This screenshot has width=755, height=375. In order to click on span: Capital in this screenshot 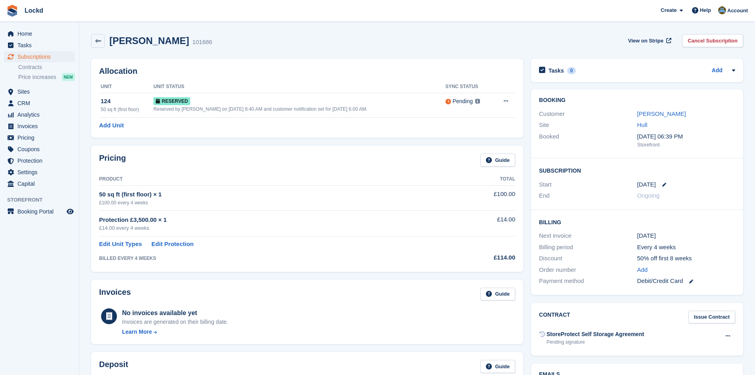, I will do `click(41, 184)`.